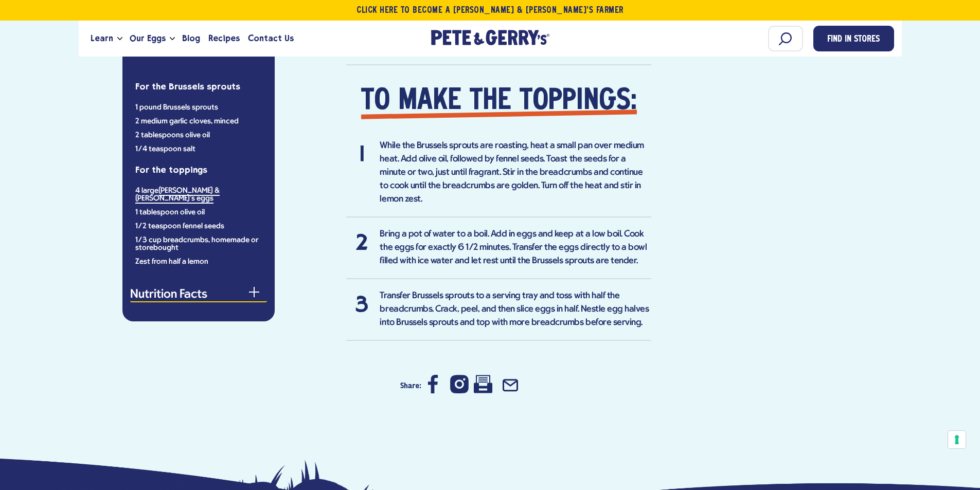 This screenshot has width=980, height=490. What do you see at coordinates (198, 135) in the screenshot?
I see `li: 2 tablespoons olive oil` at bounding box center [198, 135].